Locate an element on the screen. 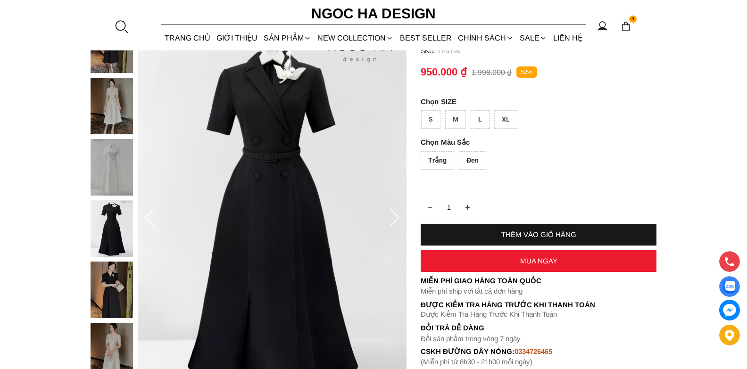  a: Display image is located at coordinates (729, 287).